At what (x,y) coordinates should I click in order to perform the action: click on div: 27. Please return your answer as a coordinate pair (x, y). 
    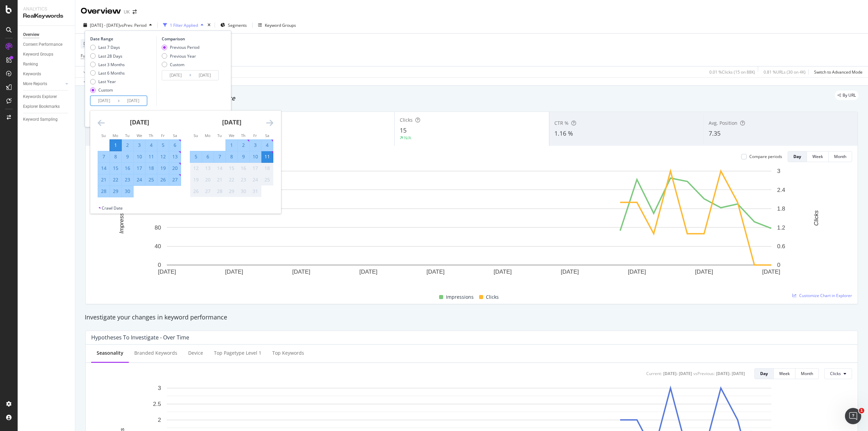
    Looking at the image, I should click on (208, 191).